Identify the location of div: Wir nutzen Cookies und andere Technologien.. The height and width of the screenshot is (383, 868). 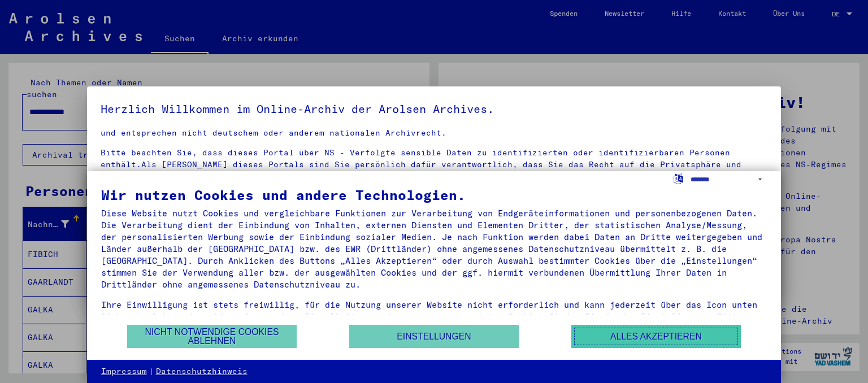
(434, 195).